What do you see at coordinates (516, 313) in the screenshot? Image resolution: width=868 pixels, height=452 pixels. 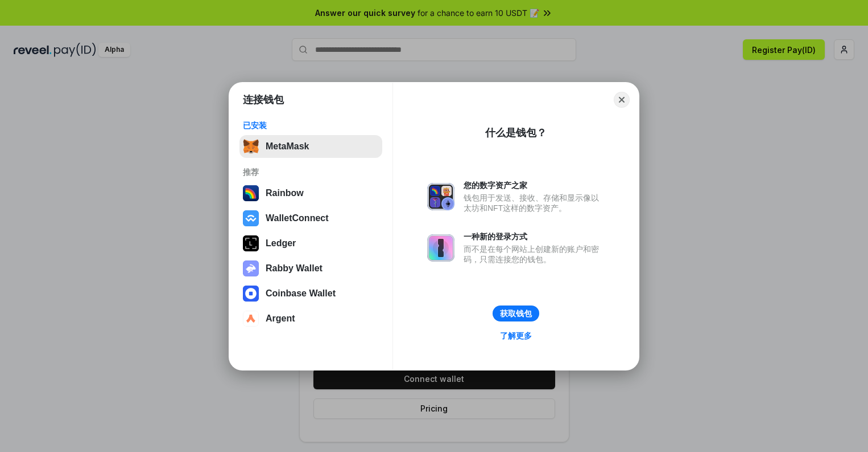 I see `button: 获取钱包` at bounding box center [516, 313].